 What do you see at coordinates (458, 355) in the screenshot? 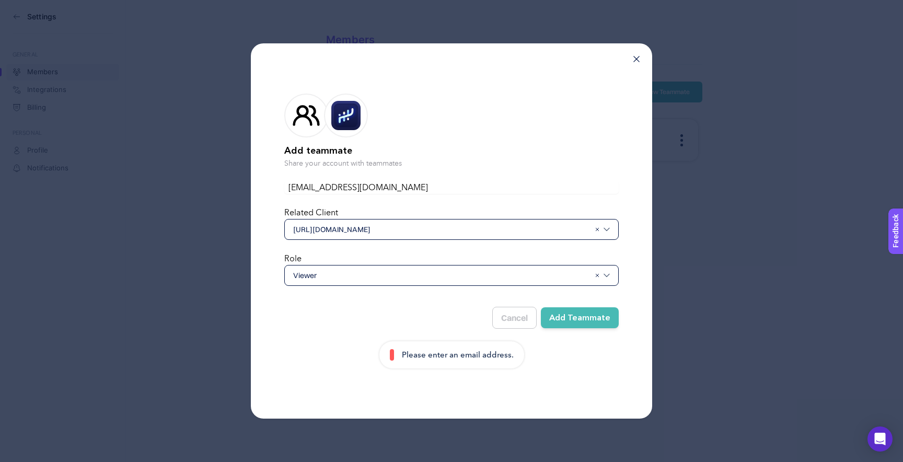
I see `p: Please enter an email address.` at bounding box center [458, 355].